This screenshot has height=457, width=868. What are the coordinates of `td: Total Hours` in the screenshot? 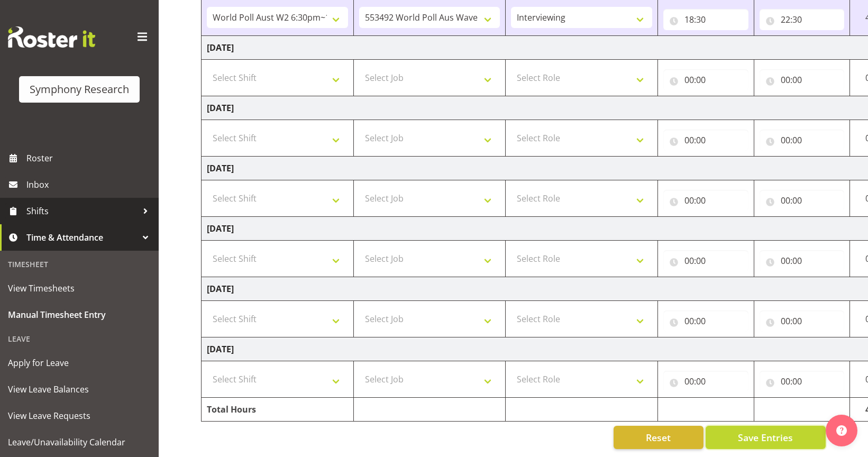 It's located at (278, 410).